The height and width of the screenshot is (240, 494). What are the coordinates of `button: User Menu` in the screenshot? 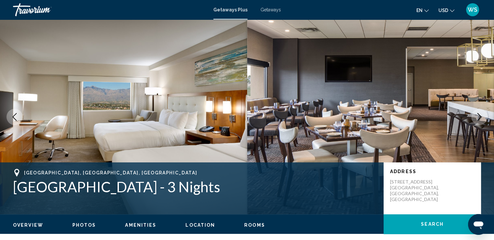 It's located at (472, 10).